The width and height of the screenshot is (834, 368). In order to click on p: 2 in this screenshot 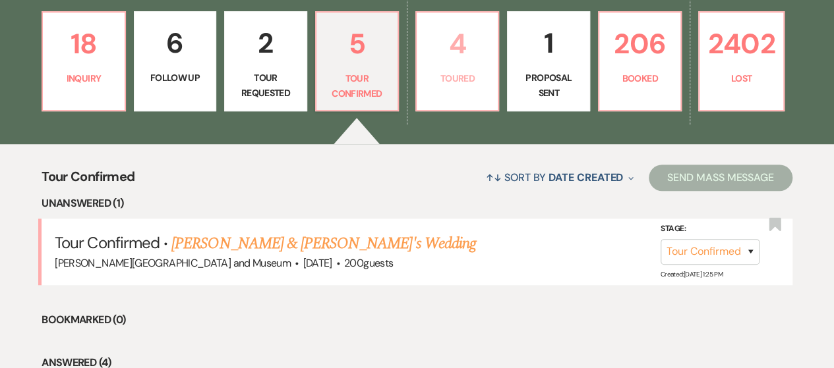, I will do `click(265, 43)`.